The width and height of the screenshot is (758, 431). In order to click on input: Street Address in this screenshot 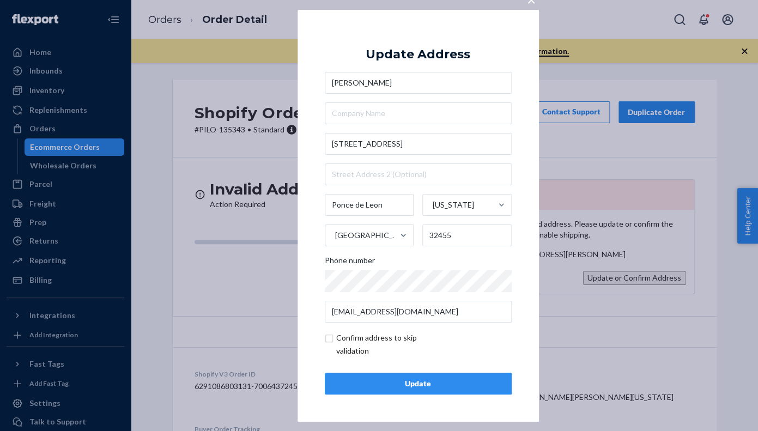, I will do `click(418, 144)`.